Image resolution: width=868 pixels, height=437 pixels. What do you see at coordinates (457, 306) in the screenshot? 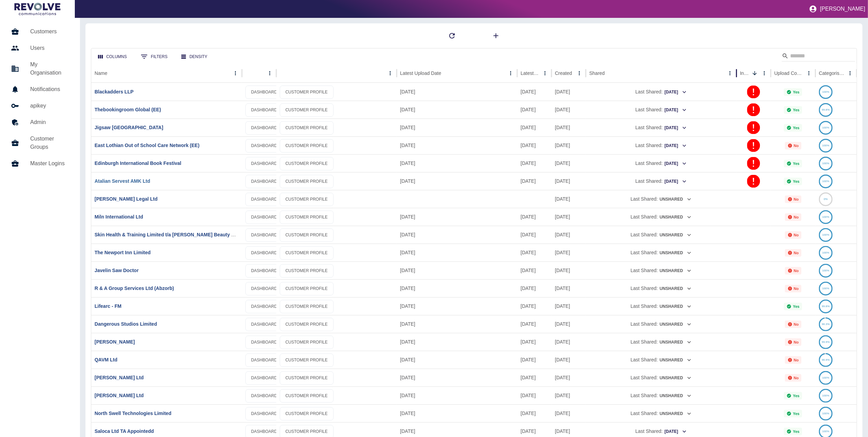
I see `div: 12 Sep 2025` at bounding box center [457, 306].